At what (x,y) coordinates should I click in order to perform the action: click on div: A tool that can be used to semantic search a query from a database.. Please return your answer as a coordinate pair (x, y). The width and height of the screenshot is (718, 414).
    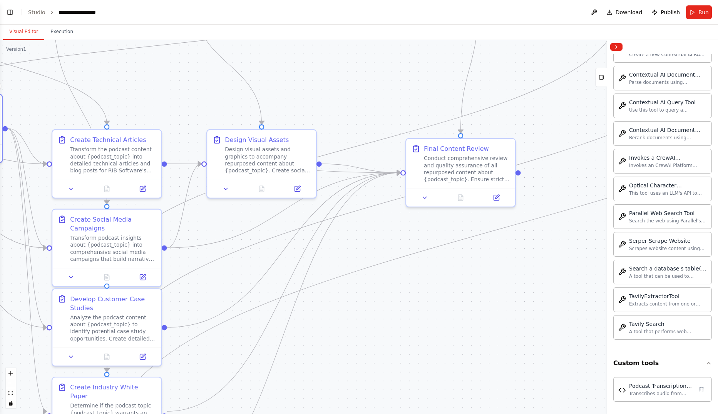
    Looking at the image, I should click on (668, 277).